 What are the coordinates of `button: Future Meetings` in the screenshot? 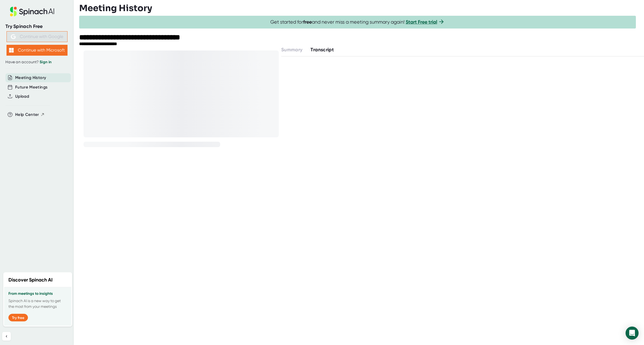 It's located at (31, 87).